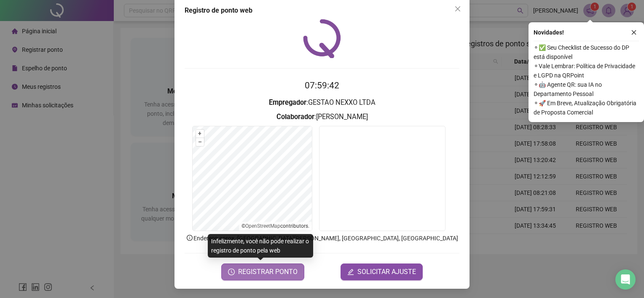 This screenshot has width=644, height=298. I want to click on span: edit, so click(351, 272).